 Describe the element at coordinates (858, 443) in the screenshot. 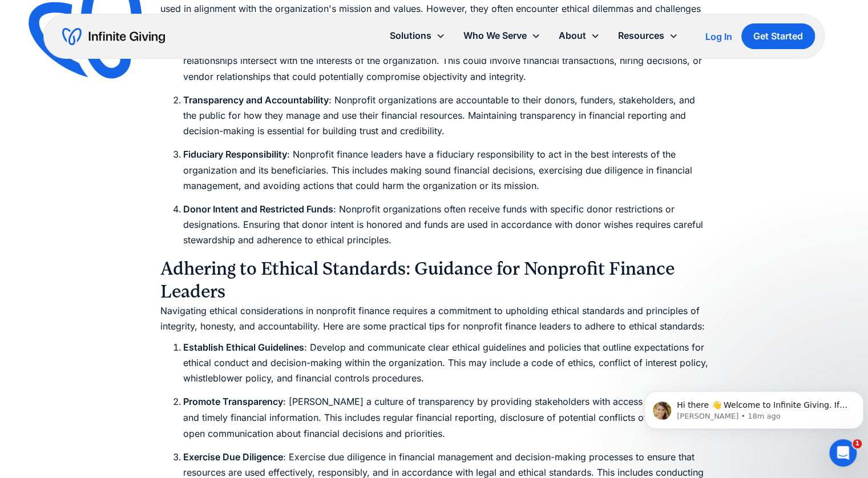

I see `span: 1` at that location.